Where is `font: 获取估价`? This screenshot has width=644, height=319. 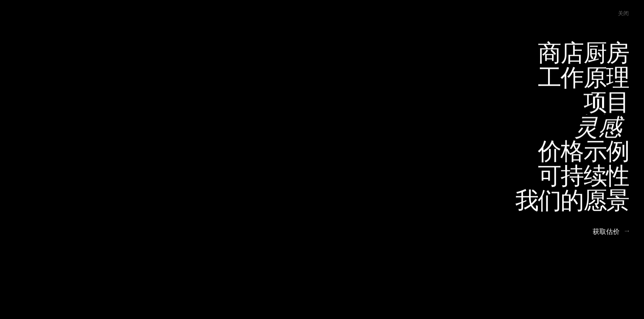 font: 获取估价 is located at coordinates (606, 231).